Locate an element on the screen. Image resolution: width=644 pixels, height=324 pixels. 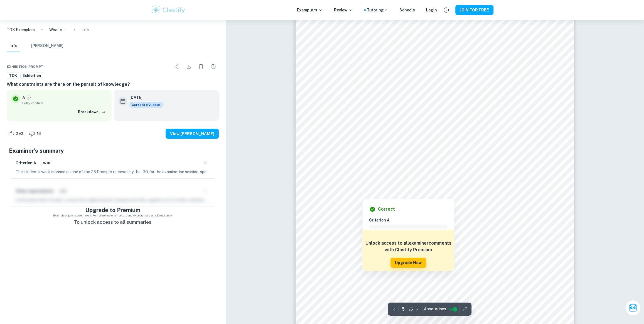
span: Example of past student work. For reference on structure and expectations only. Do not copy. is located at coordinates (113, 215).